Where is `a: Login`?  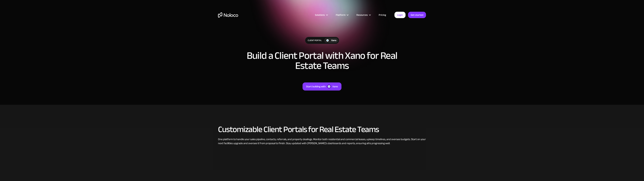
a: Login is located at coordinates (400, 15).